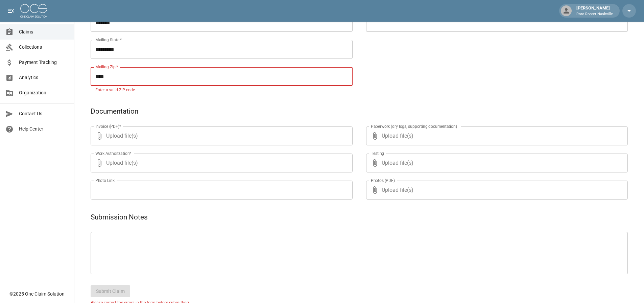 The height and width of the screenshot is (303, 644). I want to click on label: Photo Link, so click(105, 180).